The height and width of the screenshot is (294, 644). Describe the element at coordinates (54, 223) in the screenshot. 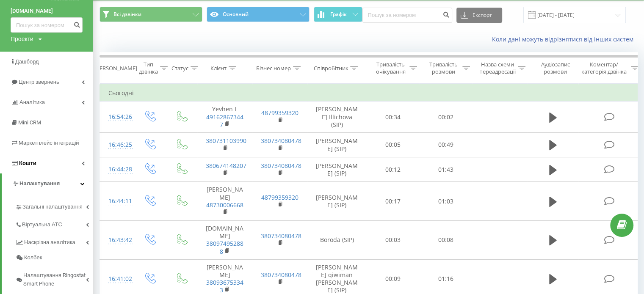

I see `a: Віртуальна АТС` at that location.